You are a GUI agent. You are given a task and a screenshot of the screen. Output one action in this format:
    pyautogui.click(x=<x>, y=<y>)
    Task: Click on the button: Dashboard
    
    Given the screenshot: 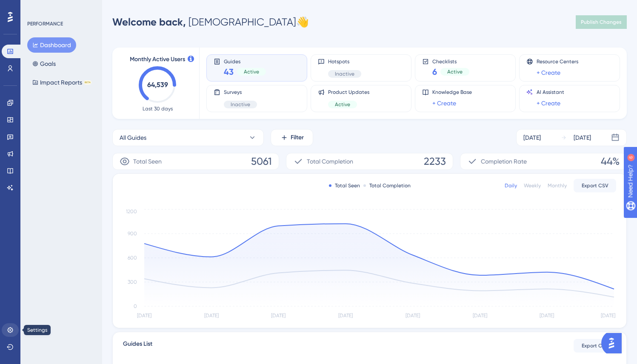 What is the action you would take?
    pyautogui.click(x=51, y=45)
    